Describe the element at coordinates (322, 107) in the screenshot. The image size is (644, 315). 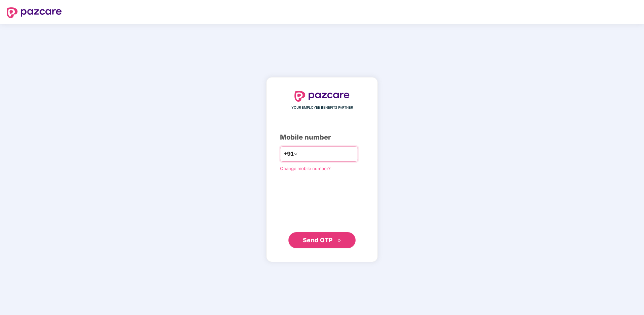
I see `span: YOUR EMPLOYEE BENEFITS PARTNER` at that location.